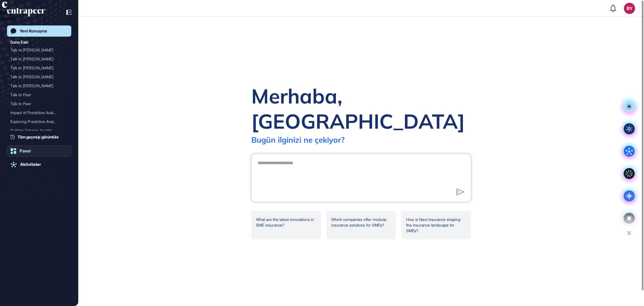  Describe the element at coordinates (39, 131) in the screenshot. I see `div: Sağlıkta Tahmini Analitik Uygulamaları` at that location.